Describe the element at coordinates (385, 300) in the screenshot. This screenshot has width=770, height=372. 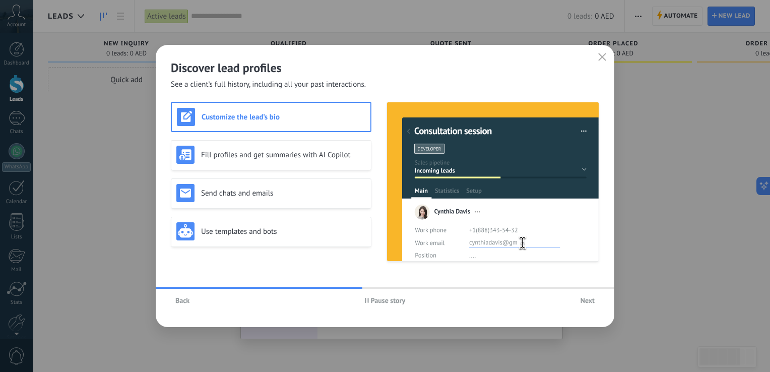
I see `button: Pause story` at that location.